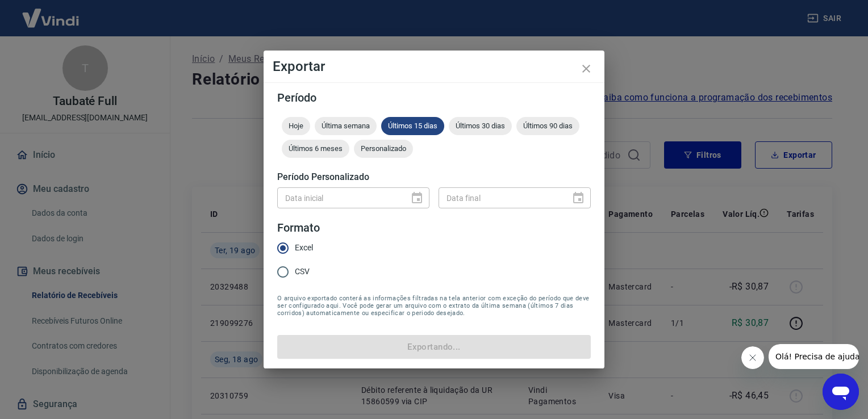 This screenshot has width=868, height=419. I want to click on span: O arquivo exportado conterá as informações filtradas na tela anterior com exceção do período que ..., so click(434, 306).